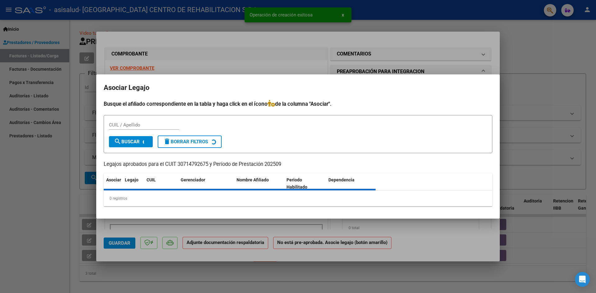 The image size is (596, 293). What do you see at coordinates (114, 180) in the screenshot?
I see `span: Asociar` at bounding box center [114, 180].